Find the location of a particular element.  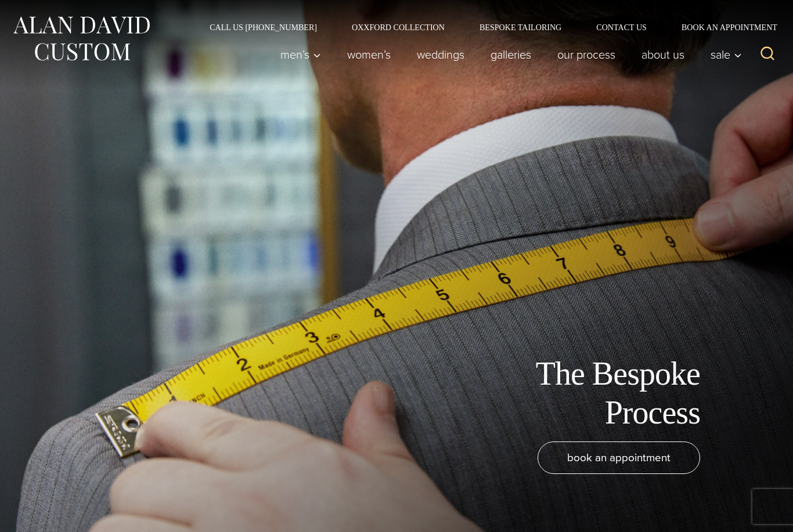

button: View Search Form is located at coordinates (767, 54).